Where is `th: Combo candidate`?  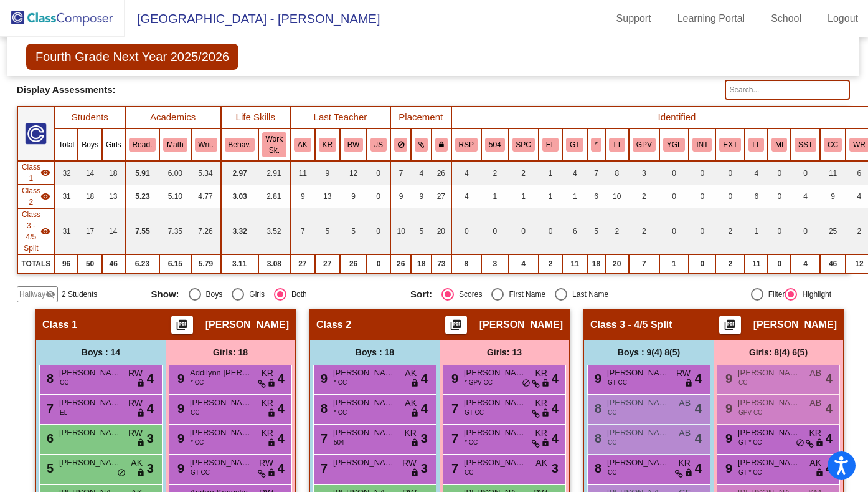 th: Combo candidate is located at coordinates (832, 145).